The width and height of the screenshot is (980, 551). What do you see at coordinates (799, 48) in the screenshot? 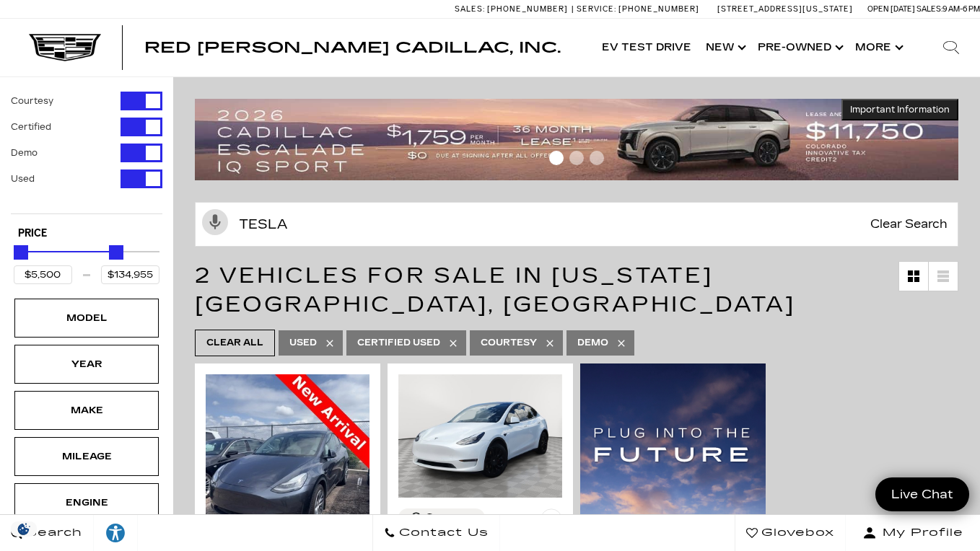
I see `a: Pre-Owned` at bounding box center [799, 48].